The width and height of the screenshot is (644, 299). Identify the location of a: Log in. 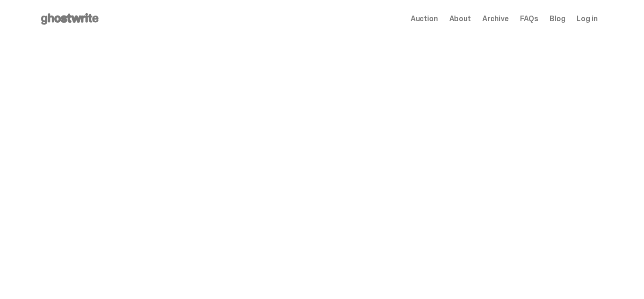
(587, 19).